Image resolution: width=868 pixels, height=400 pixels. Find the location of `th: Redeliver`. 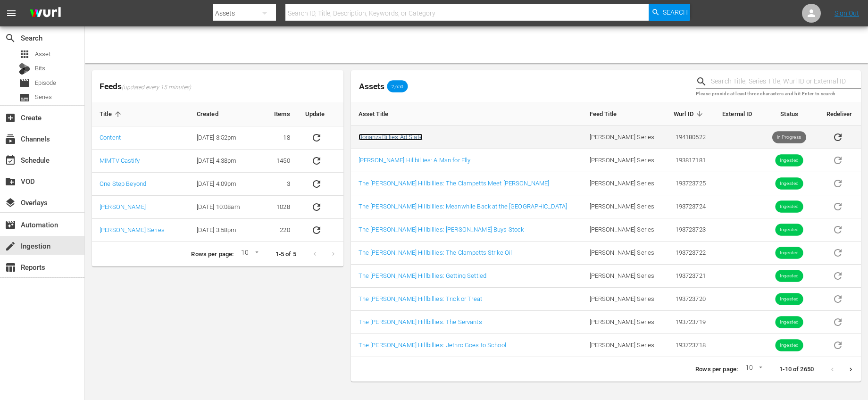

th: Redeliver is located at coordinates (840, 113).